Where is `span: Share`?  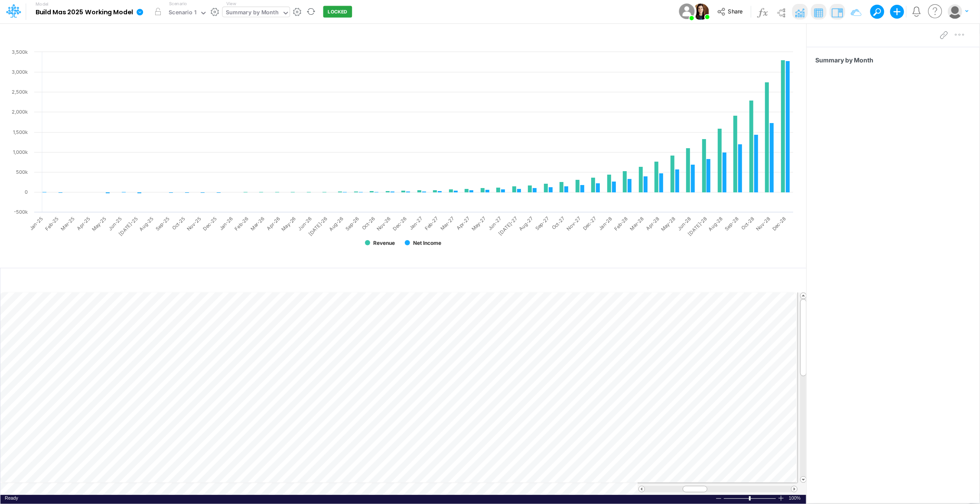
span: Share is located at coordinates (736, 11).